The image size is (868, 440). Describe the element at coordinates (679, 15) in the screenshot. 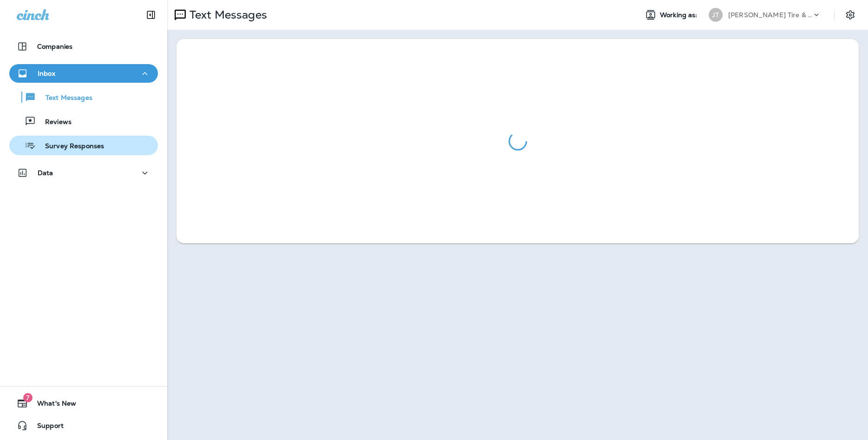

I see `span: Working as:` at that location.